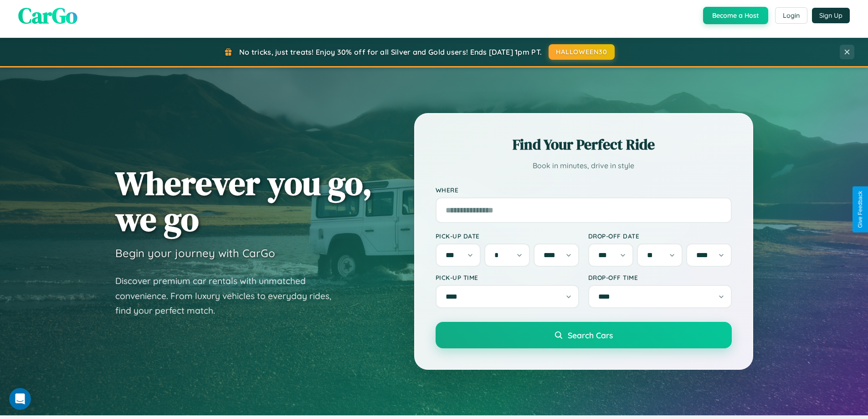 The image size is (868, 419). What do you see at coordinates (507, 277) in the screenshot?
I see `label: Pick-up Time` at bounding box center [507, 277].